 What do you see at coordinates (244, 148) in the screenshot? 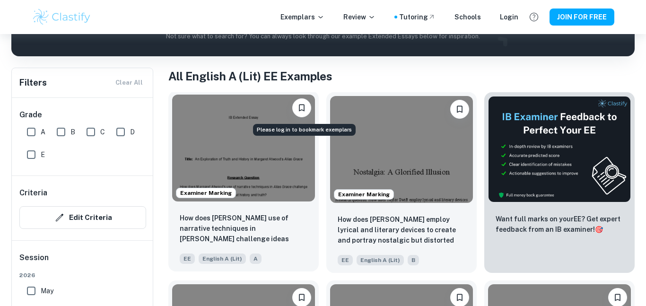
I see `img: English A (Lit) EE example thumbnail: How does Margaret Atwood's use of narrat` at bounding box center [244, 148].